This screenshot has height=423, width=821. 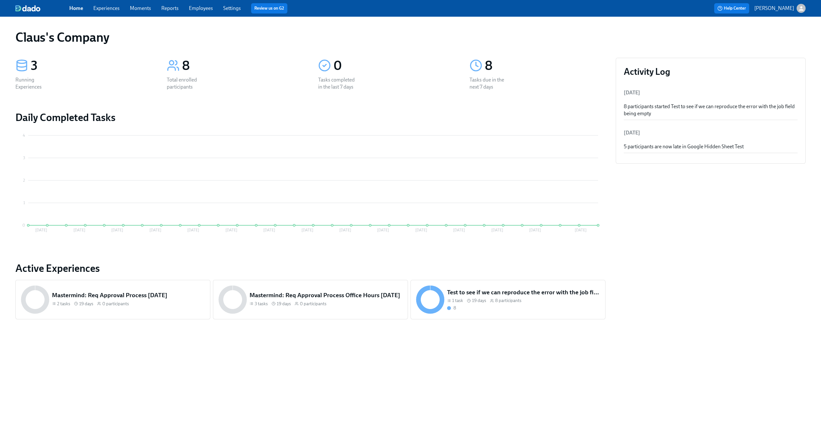 I want to click on a: Moments, so click(x=140, y=8).